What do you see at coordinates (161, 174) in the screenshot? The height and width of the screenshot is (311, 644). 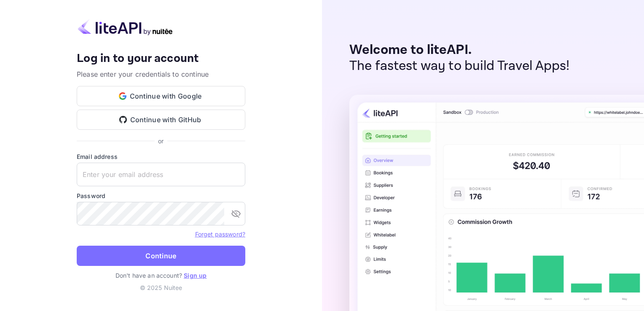 I see `input: Enter your email address` at bounding box center [161, 174].